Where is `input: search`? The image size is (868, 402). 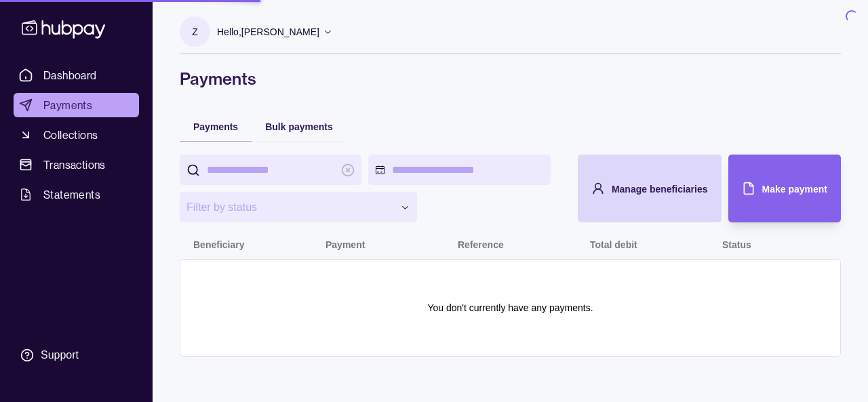
input: search is located at coordinates (271, 169).